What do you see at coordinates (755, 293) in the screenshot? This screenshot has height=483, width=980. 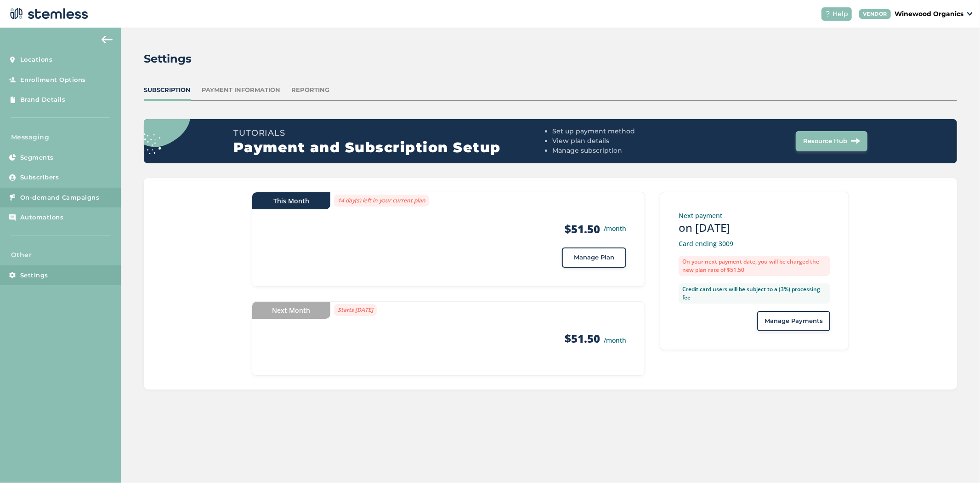 I see `label: Credit card users will be subject to a (3%) processing fee` at bounding box center [755, 293].